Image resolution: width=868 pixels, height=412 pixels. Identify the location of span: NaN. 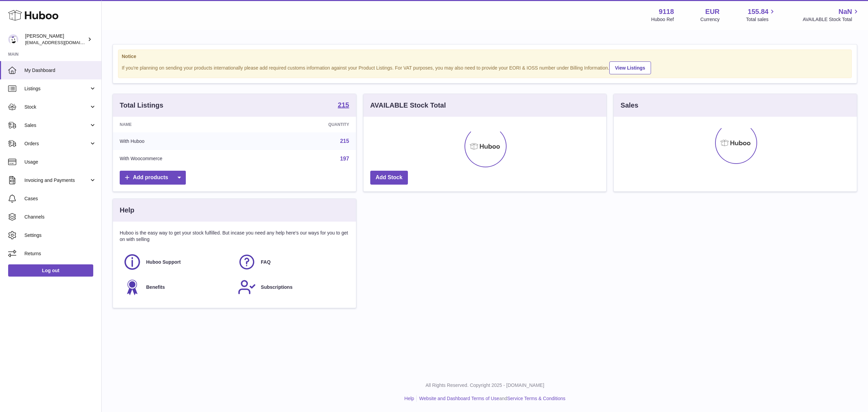
(845, 11).